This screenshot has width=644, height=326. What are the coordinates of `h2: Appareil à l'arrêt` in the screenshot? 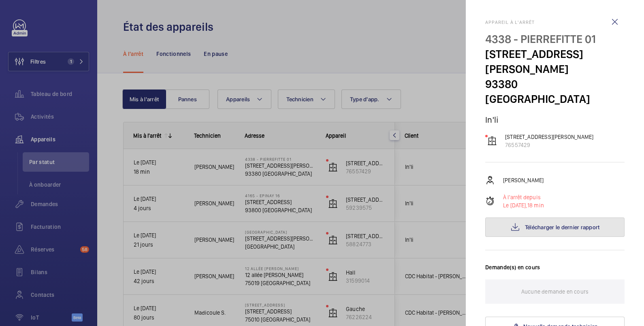 It's located at (555, 22).